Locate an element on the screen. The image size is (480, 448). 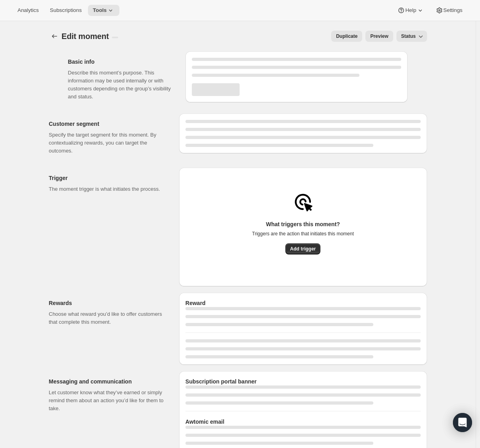
div: Open Intercom Messenger is located at coordinates (463, 423).